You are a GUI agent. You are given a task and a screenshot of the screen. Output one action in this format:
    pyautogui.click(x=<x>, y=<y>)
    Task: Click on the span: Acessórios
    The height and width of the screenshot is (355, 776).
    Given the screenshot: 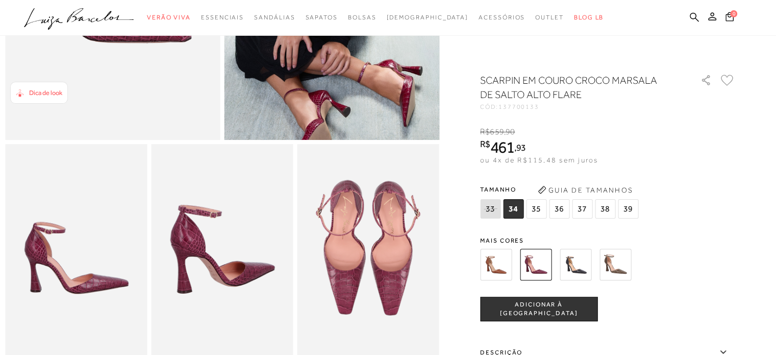 What is the action you would take?
    pyautogui.click(x=501, y=17)
    